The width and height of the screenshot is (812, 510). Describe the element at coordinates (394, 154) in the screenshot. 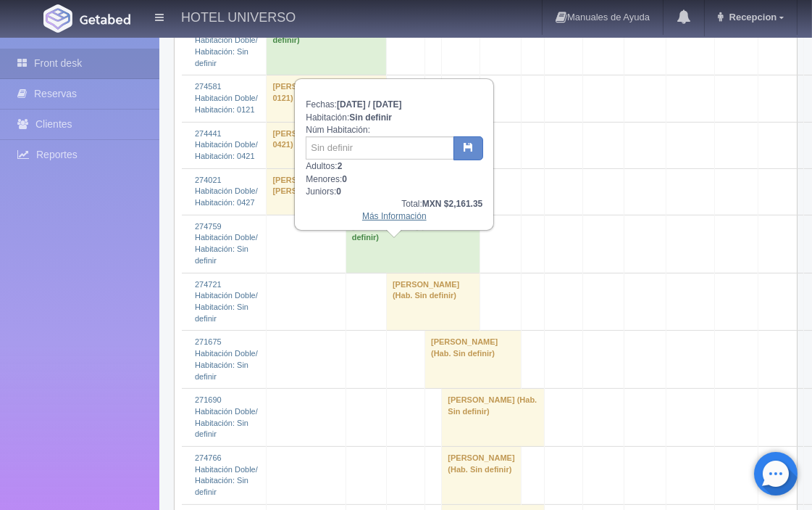

I see `div: Fechas: Habitación: Núm Habitación: Adultos: Menores: Juniors:` at that location.